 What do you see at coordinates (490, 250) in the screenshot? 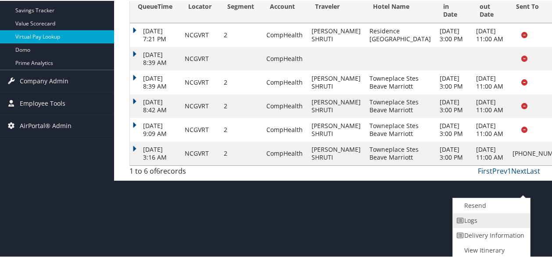
I see `a: View Itinerary` at bounding box center [490, 250].